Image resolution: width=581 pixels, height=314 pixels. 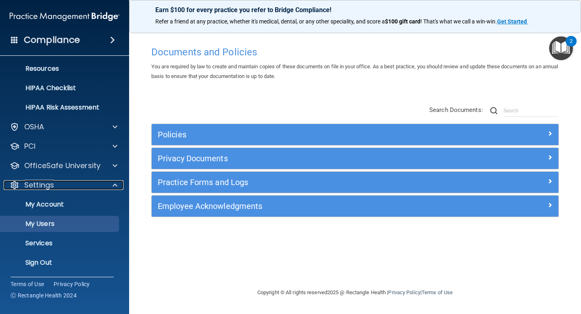 I want to click on strong: Get Started, so click(x=512, y=21).